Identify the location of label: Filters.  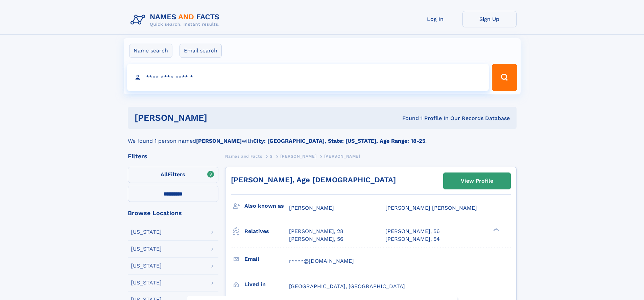
(173, 175).